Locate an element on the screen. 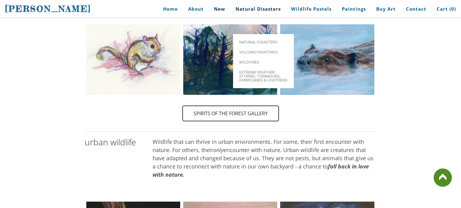 This screenshot has height=208, width=461. h2: urban wildlife is located at coordinates (114, 142).